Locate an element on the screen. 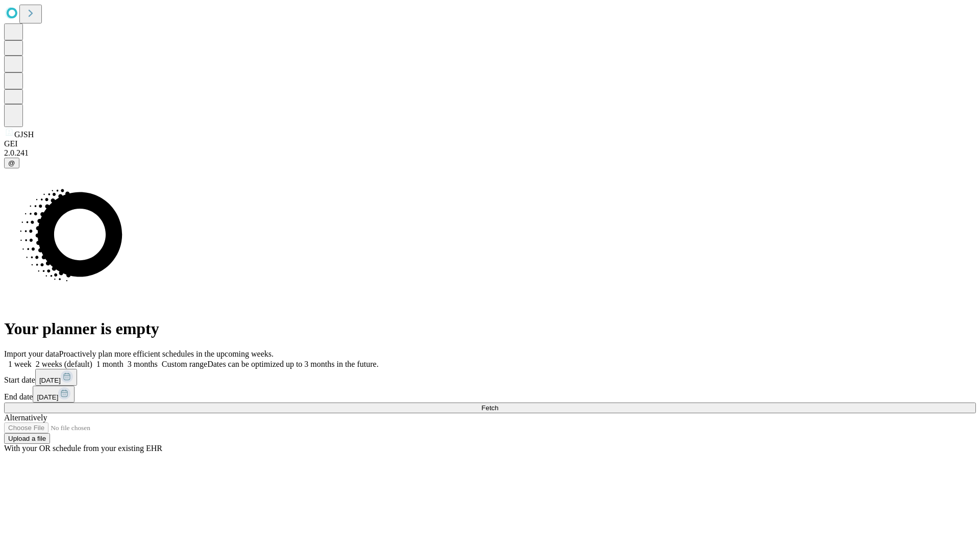 The image size is (980, 551). span: Custom range is located at coordinates (185, 364).